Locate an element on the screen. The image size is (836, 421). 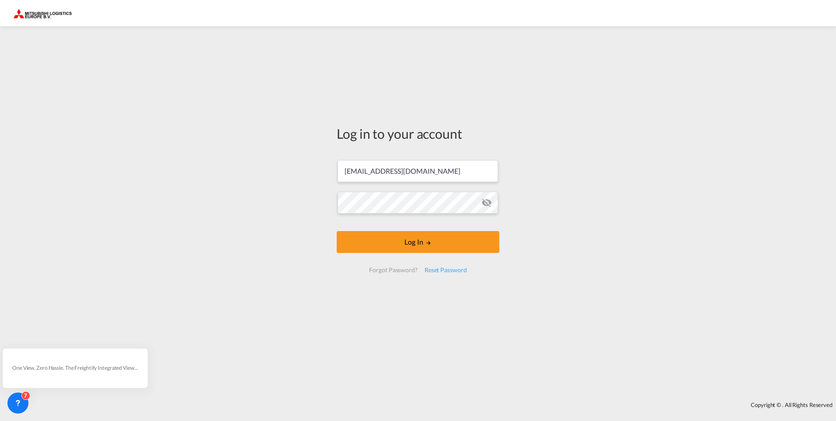
div: Forgot Password? is located at coordinates (393, 270).